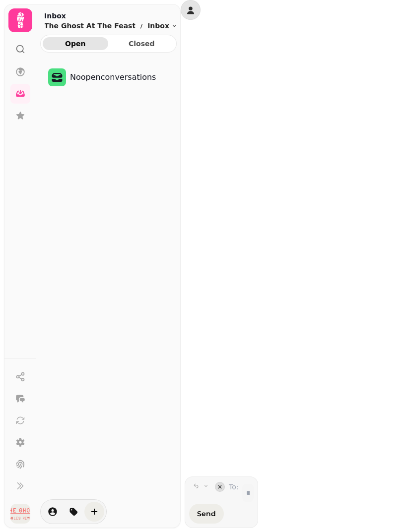  What do you see at coordinates (74, 512) in the screenshot?
I see `button: tag-thread` at bounding box center [74, 512].